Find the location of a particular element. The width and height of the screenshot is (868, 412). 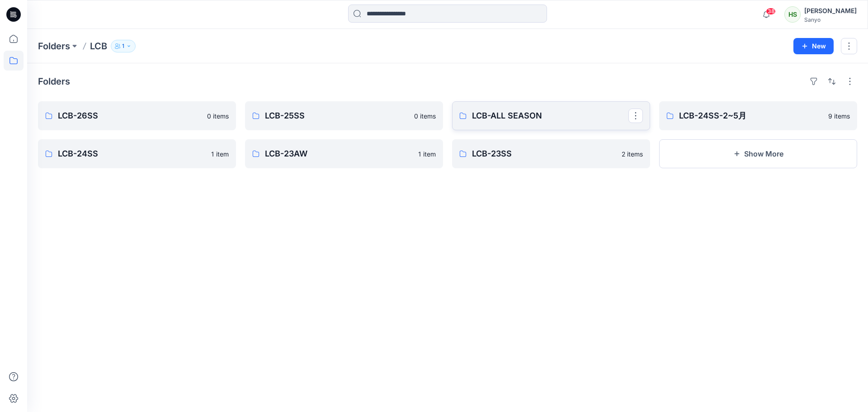

p: 9 items is located at coordinates (839, 116).